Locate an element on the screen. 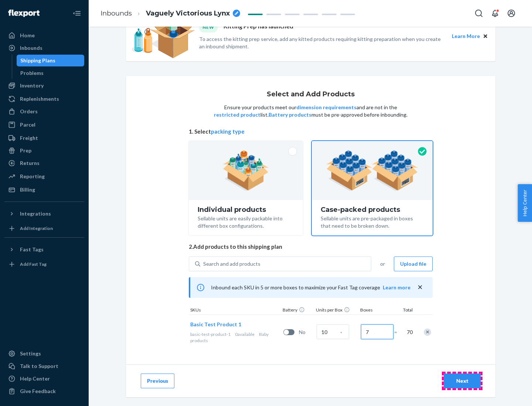  button: Help Center is located at coordinates (525, 203).